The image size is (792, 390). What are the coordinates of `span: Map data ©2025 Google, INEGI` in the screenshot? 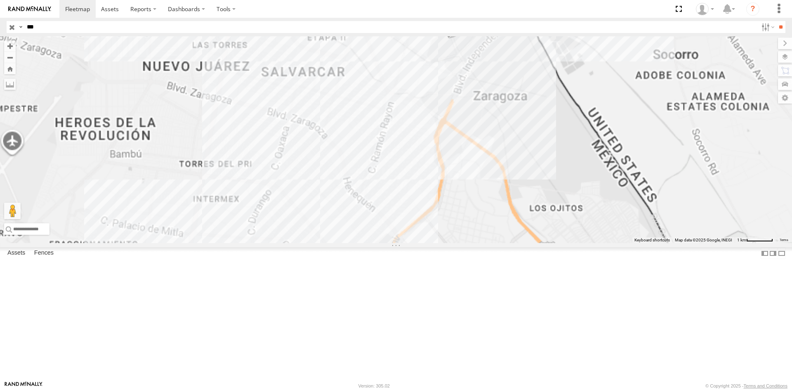 It's located at (703, 240).